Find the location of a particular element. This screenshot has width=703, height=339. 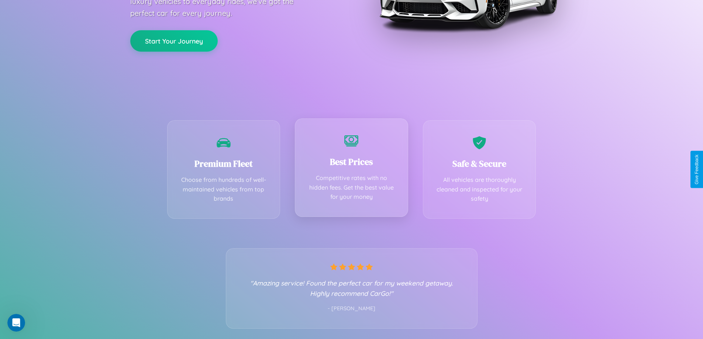

button: Start Your Journey is located at coordinates (174, 41).